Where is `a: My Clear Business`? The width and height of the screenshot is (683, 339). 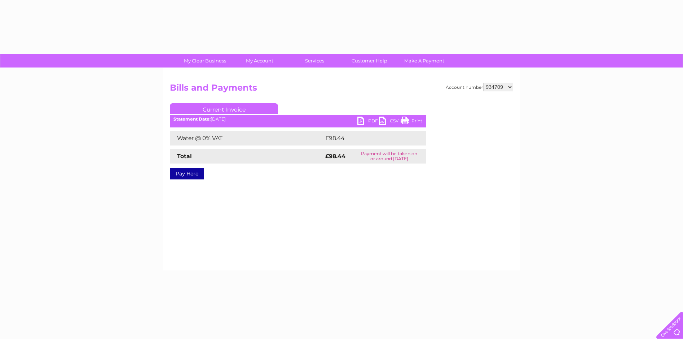 a: My Clear Business is located at coordinates (205, 61).